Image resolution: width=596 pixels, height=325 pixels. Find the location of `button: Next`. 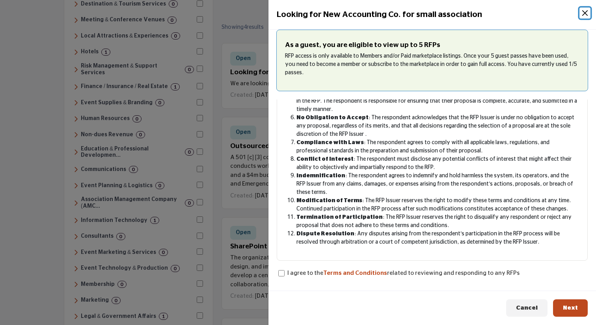

button: Next is located at coordinates (571, 308).